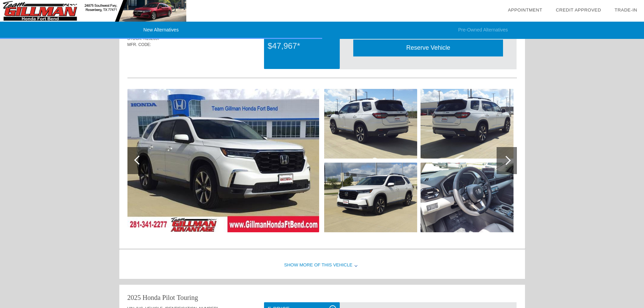 The image size is (644, 308). What do you see at coordinates (579, 10) in the screenshot?
I see `a: Credit Approved` at bounding box center [579, 10].